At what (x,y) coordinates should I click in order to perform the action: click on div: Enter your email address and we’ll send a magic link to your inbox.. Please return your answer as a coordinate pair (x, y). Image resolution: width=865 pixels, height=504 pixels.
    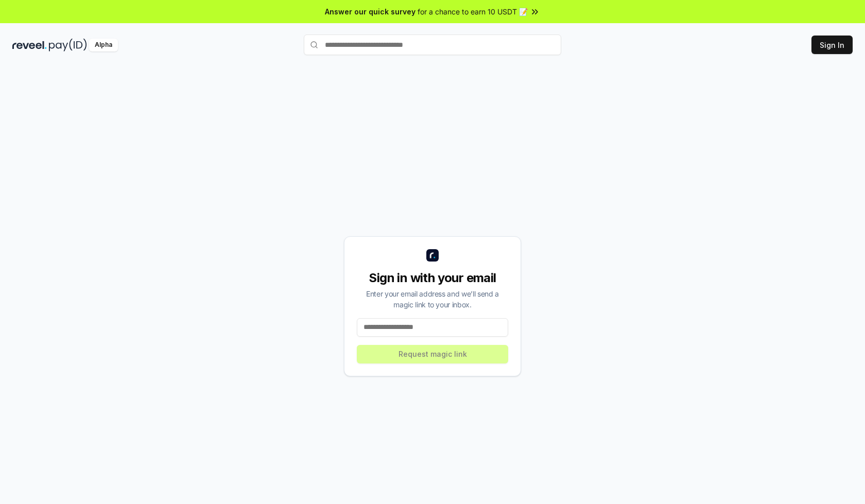
    Looking at the image, I should click on (433, 299).